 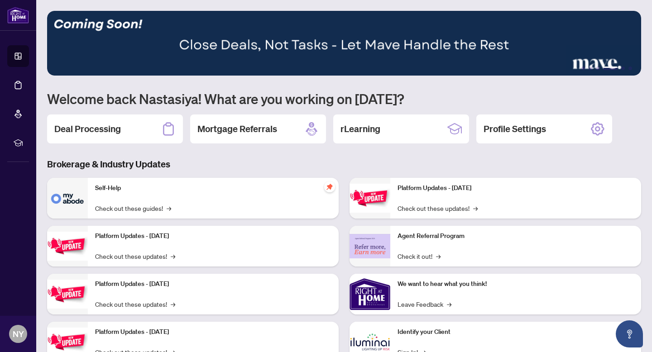 What do you see at coordinates (18, 15) in the screenshot?
I see `img: logo` at bounding box center [18, 15].